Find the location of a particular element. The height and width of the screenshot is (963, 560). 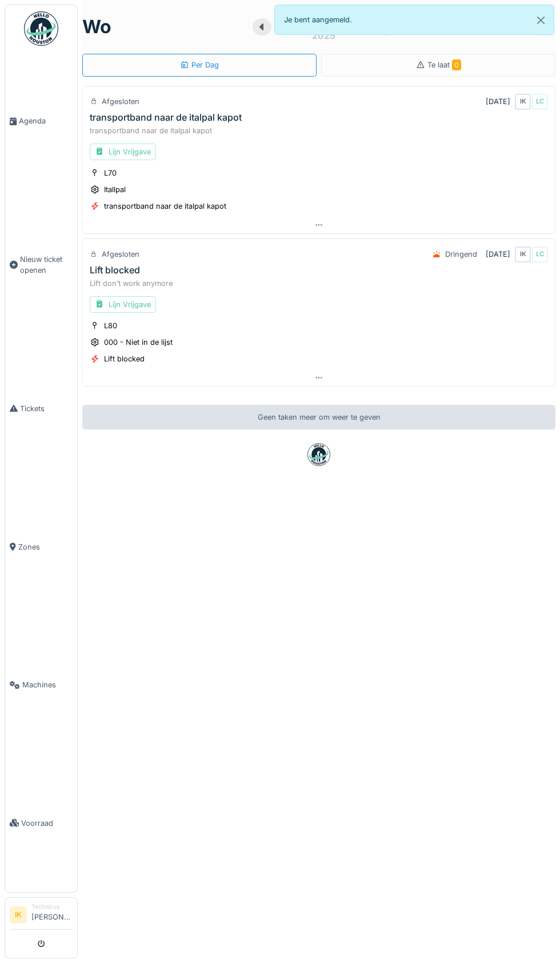

div: Dringend is located at coordinates (461, 253).